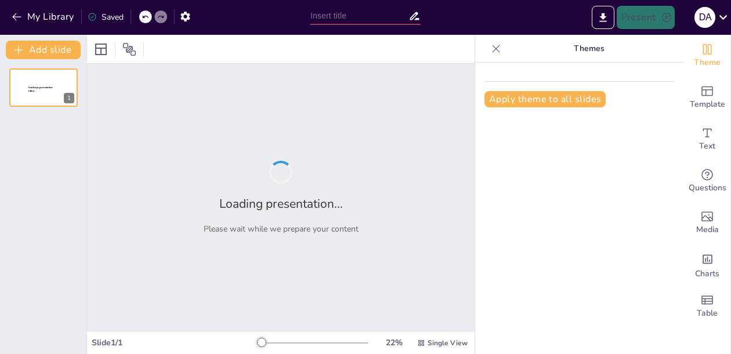 The image size is (731, 354). Describe the element at coordinates (447, 343) in the screenshot. I see `span: Single View` at that location.